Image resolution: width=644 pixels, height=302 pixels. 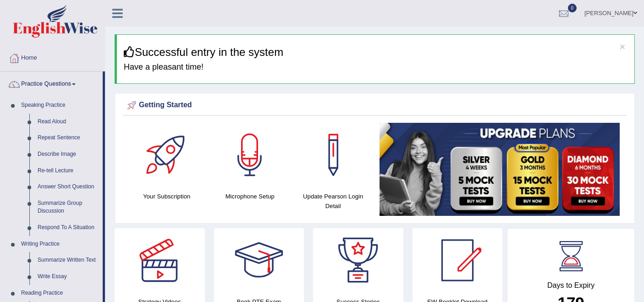 I want to click on span: 0, so click(x=572, y=8).